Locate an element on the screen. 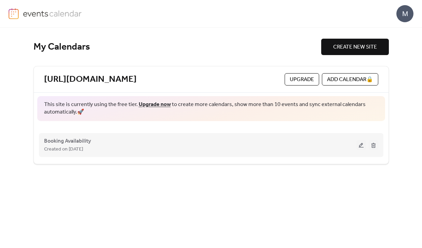 This screenshot has width=422, height=248. span: CREATE NEW SITE is located at coordinates (355, 47).